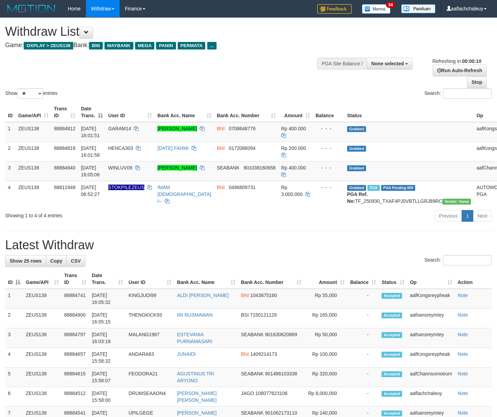 The width and height of the screenshot is (497, 417). What do you see at coordinates (91, 112) in the screenshot?
I see `th: Date Trans.: activate to sort column descending` at bounding box center [91, 112].